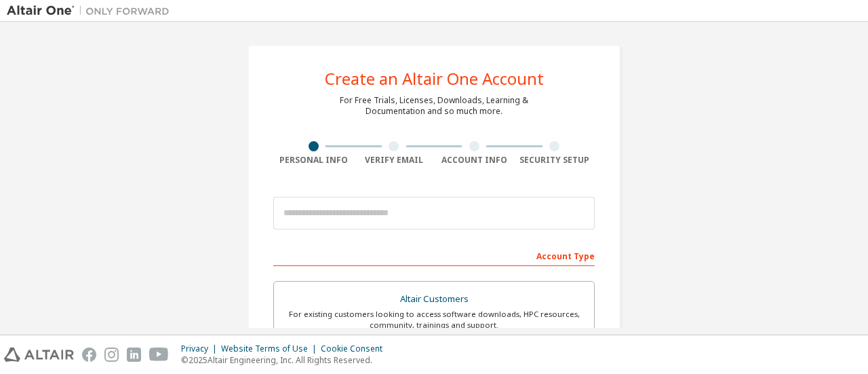  I want to click on p: © 2025 Altair Engineering, Inc. All Rights Reserved., so click(285, 359).